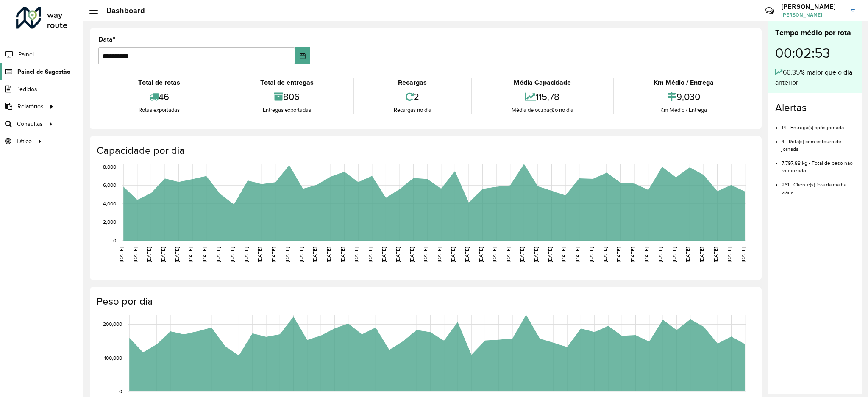  Describe the element at coordinates (815, 32) in the screenshot. I see `div: Tempo médio por rota` at that location.